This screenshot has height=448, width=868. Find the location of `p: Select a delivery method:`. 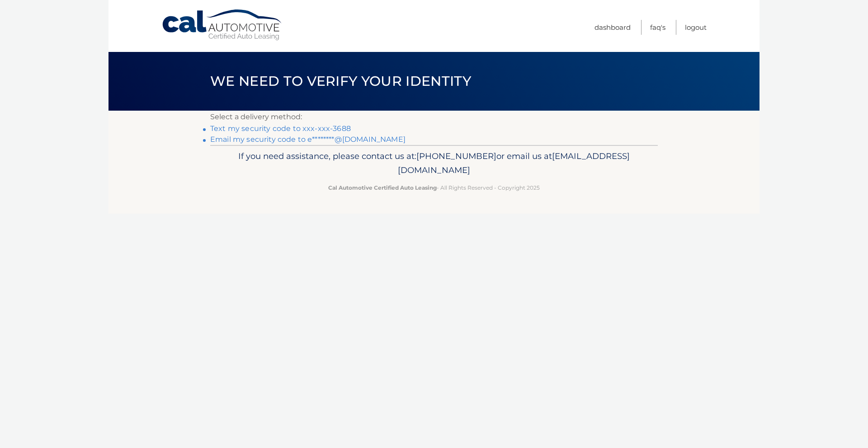

p: Select a delivery method: is located at coordinates (434, 117).